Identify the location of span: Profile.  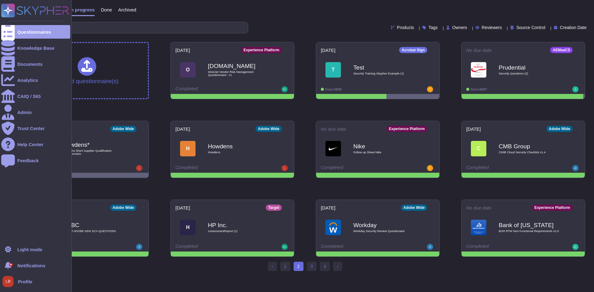
(25, 282).